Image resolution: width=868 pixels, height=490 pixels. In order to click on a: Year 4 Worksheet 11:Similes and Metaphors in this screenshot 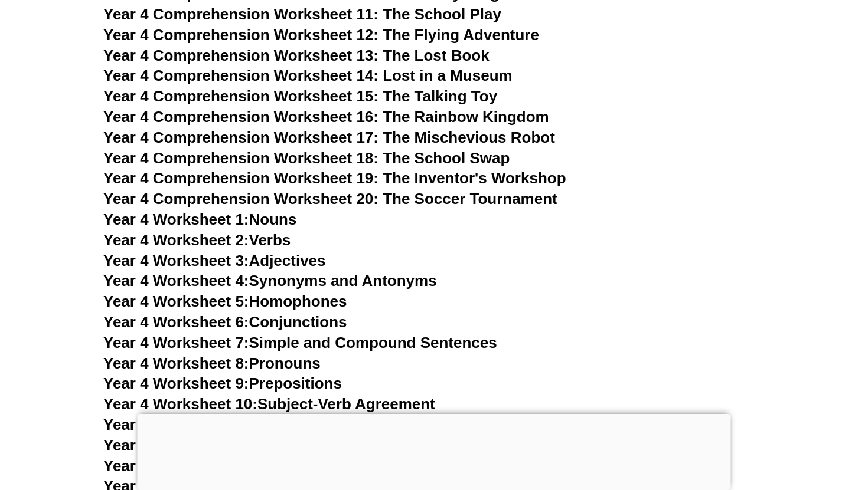, I will do `click(264, 425)`.